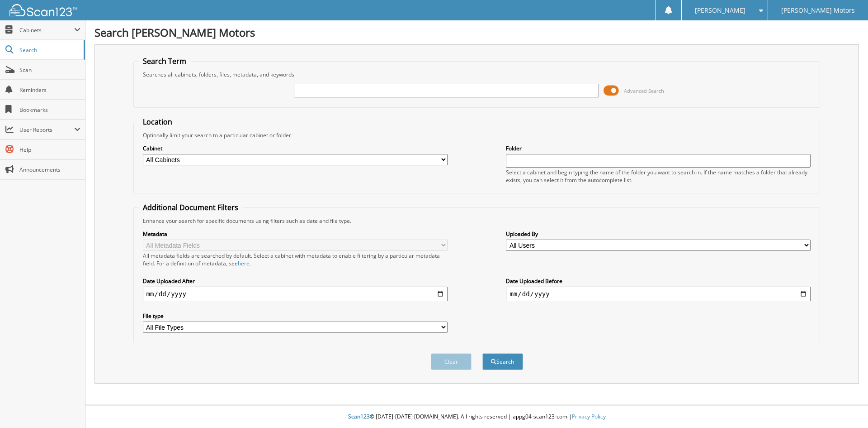 This screenshot has height=428, width=868. What do you see at coordinates (503, 361) in the screenshot?
I see `button: Search` at bounding box center [503, 361].